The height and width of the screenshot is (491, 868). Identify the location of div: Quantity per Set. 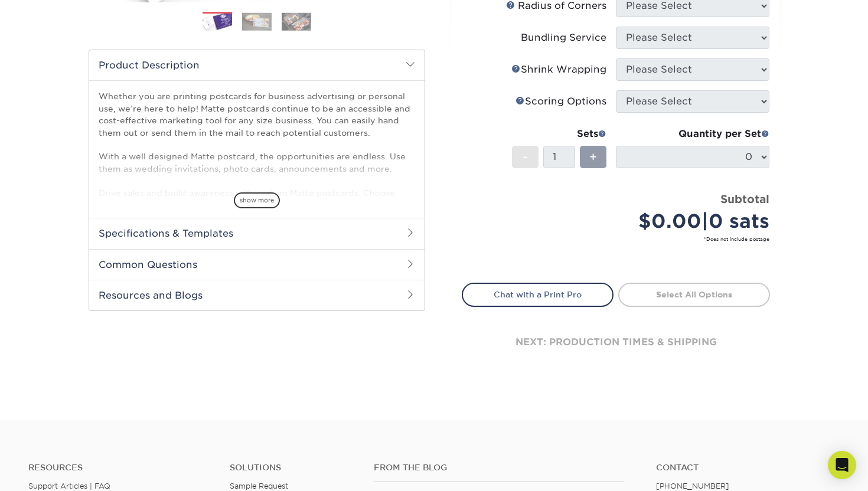
(692, 134).